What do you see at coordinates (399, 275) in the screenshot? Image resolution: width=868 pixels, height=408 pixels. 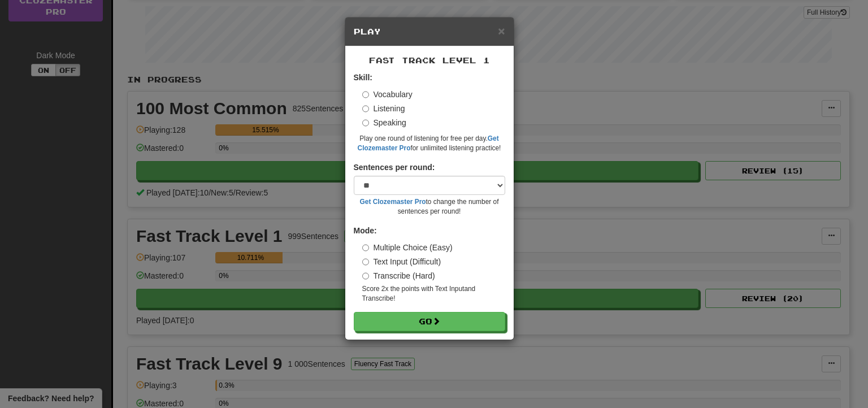 I see `label: Transcribe (Hard)` at bounding box center [399, 275].